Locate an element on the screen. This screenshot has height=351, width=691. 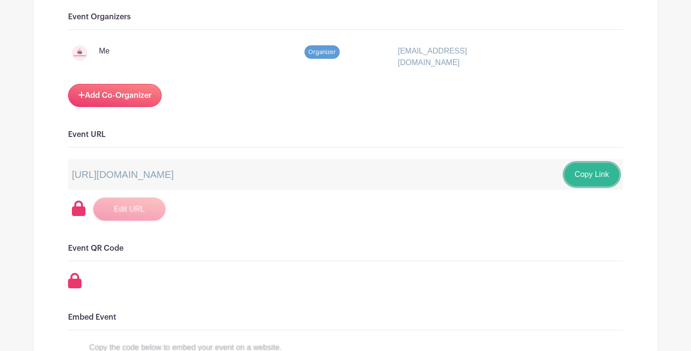
p: Me is located at coordinates (104, 51).